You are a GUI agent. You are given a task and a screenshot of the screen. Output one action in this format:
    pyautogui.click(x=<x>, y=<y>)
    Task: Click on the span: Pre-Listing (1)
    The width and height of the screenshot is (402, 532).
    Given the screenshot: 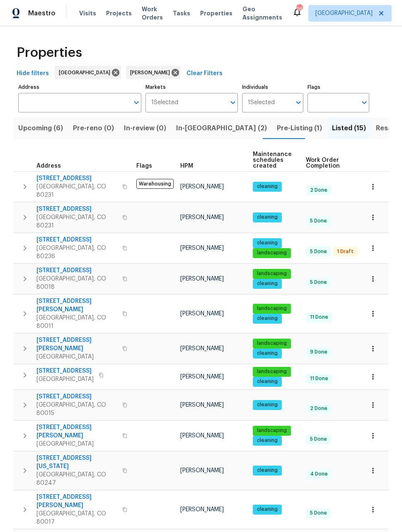 What is the action you would take?
    pyautogui.click(x=299, y=128)
    